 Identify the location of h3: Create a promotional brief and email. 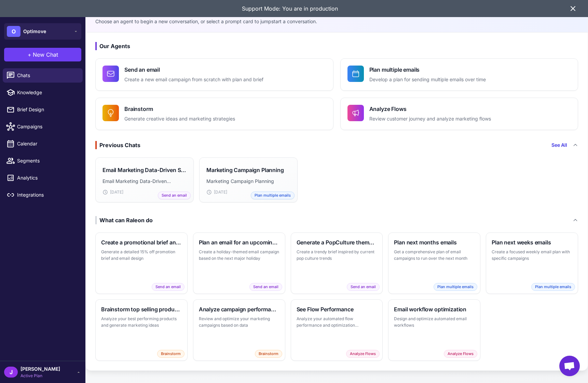
(141, 242).